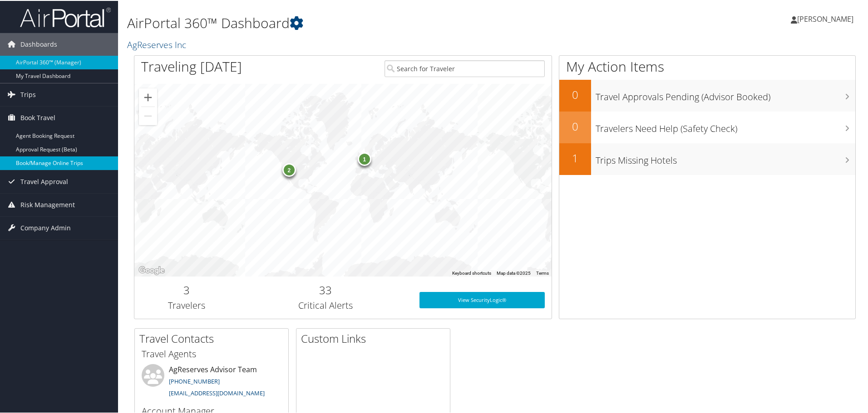 This screenshot has width=868, height=413. What do you see at coordinates (148, 115) in the screenshot?
I see `button: Zoom out` at bounding box center [148, 115].